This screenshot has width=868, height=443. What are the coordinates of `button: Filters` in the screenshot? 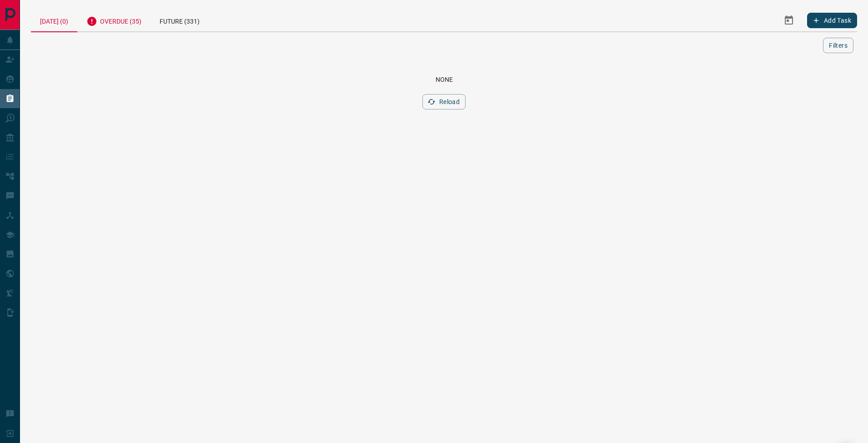 It's located at (838, 45).